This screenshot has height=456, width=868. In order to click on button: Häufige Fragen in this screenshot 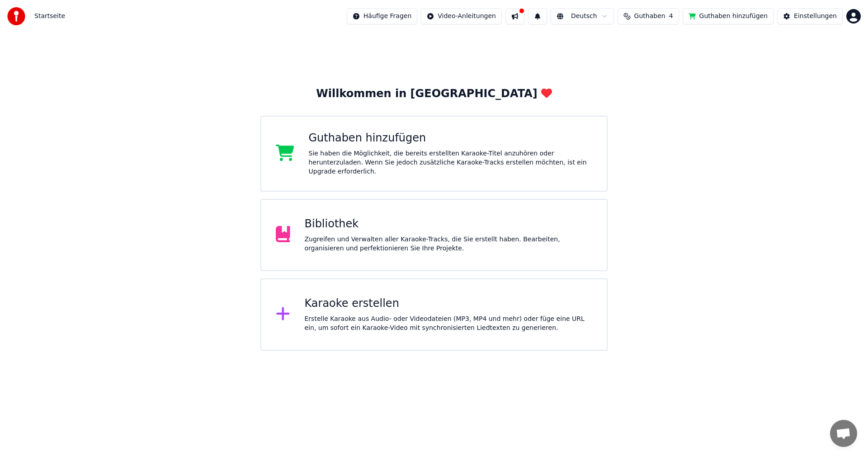, I will do `click(382, 17)`.